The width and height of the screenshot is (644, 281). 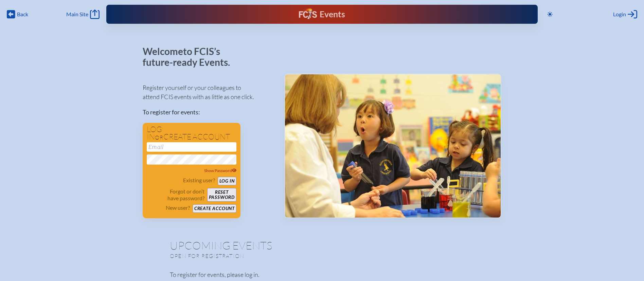 I want to click on a: Main Site, so click(x=83, y=14).